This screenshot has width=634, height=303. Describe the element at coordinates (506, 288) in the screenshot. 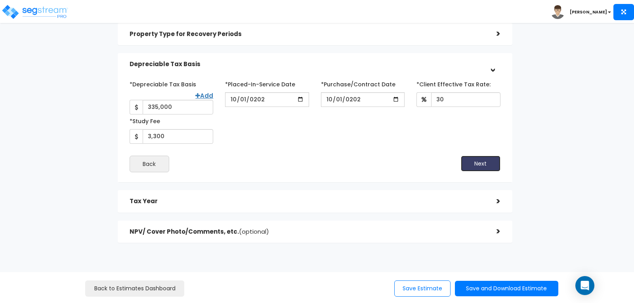

I see `button: Save and Download Estimate` at that location.